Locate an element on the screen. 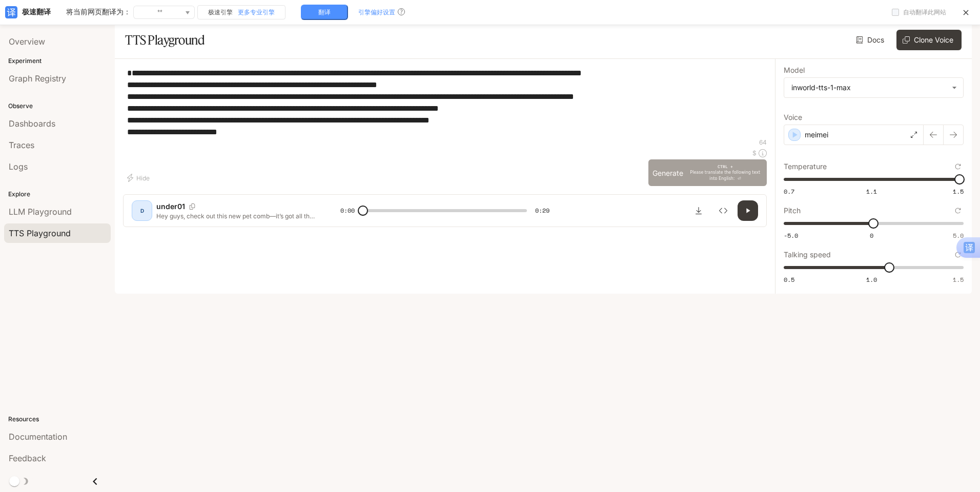 The width and height of the screenshot is (980, 492). font: Generate is located at coordinates (668, 173).